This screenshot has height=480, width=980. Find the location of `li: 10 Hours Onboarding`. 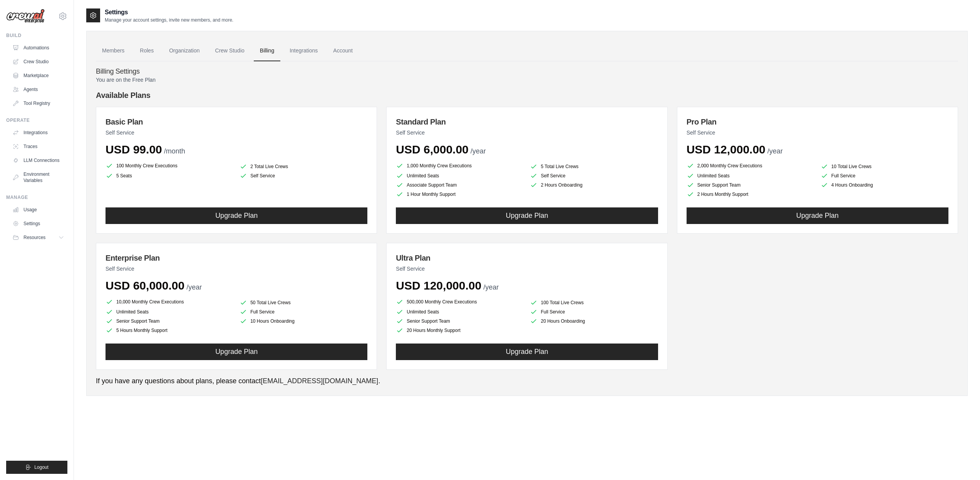

li: 10 Hours Onboarding is located at coordinates (303, 321).